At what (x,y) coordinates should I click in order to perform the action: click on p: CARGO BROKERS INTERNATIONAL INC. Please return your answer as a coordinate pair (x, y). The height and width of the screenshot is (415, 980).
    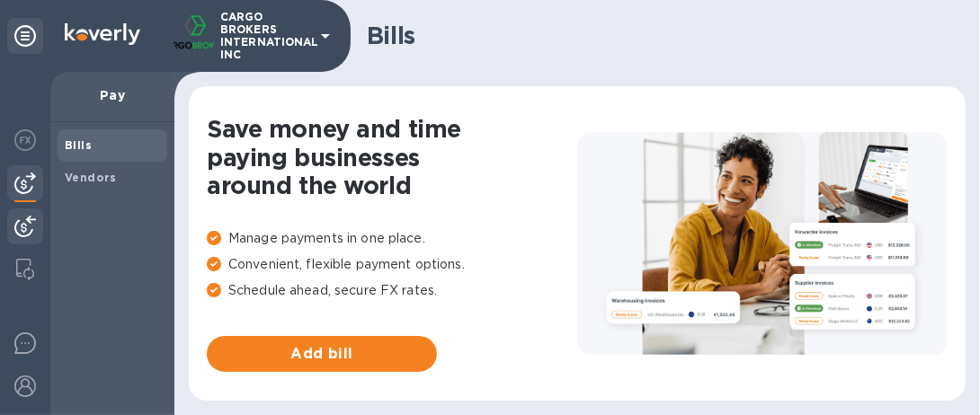
    Looking at the image, I should click on (265, 35).